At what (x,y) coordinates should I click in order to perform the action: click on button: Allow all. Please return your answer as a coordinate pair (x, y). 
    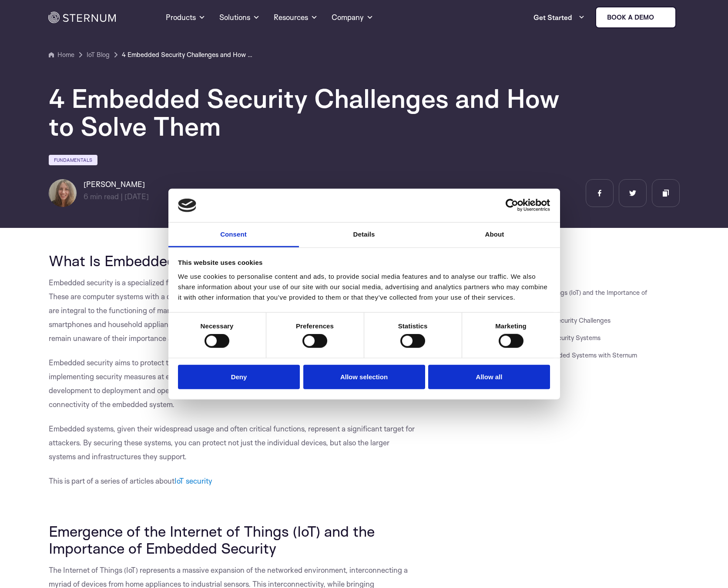
    Looking at the image, I should click on (489, 377).